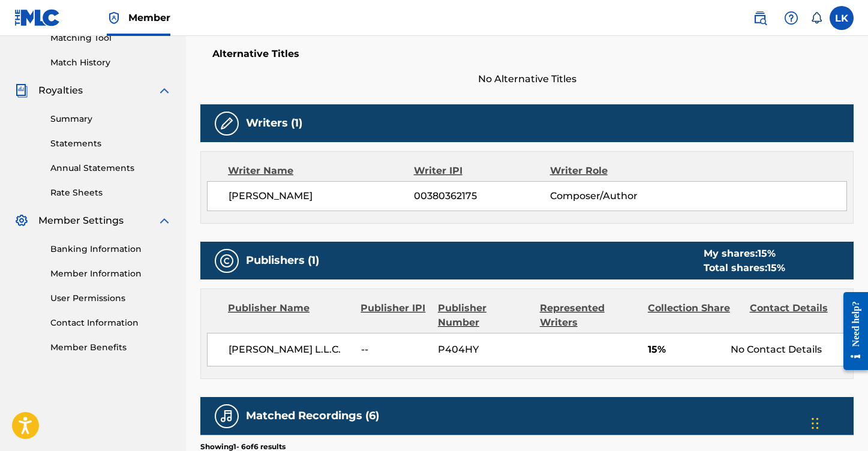  Describe the element at coordinates (227, 261) in the screenshot. I see `img: Publishers` at that location.